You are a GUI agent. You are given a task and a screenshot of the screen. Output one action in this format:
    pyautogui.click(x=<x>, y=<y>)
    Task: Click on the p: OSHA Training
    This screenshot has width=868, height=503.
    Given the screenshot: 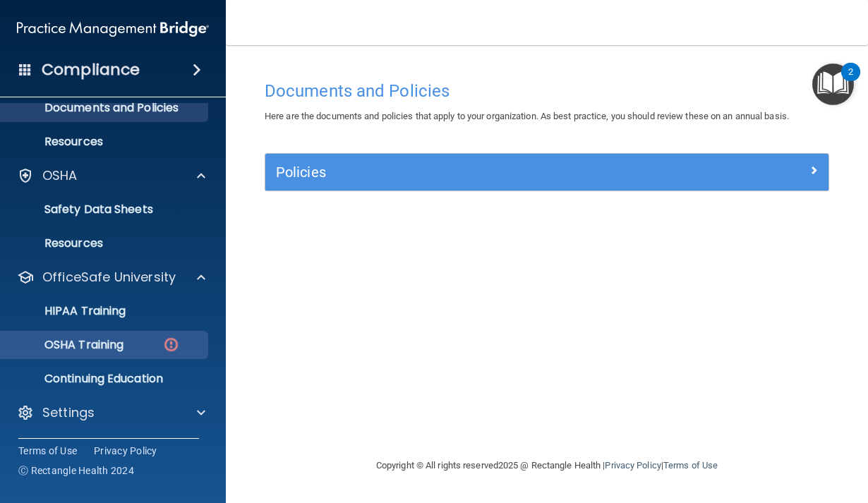 What is the action you would take?
    pyautogui.click(x=66, y=345)
    